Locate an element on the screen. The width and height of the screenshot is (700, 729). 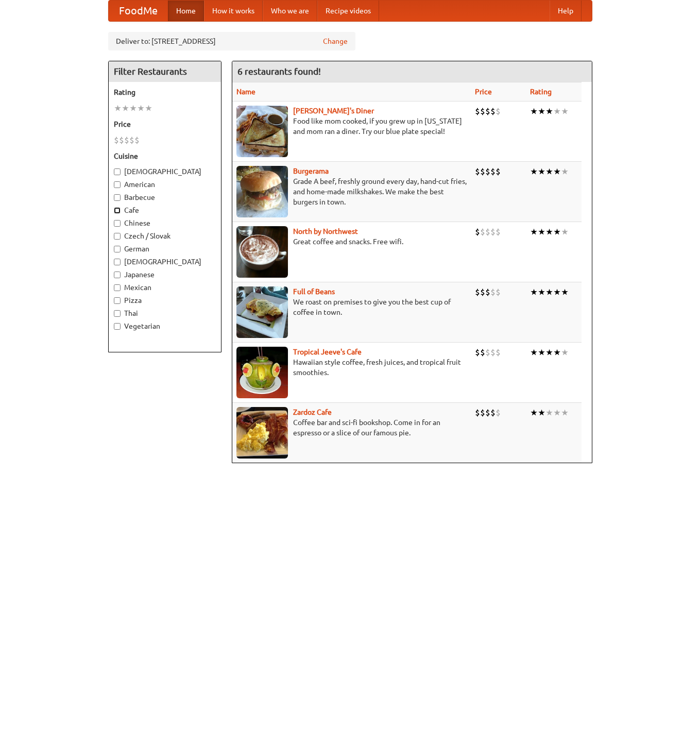
input: Mexican is located at coordinates (117, 288).